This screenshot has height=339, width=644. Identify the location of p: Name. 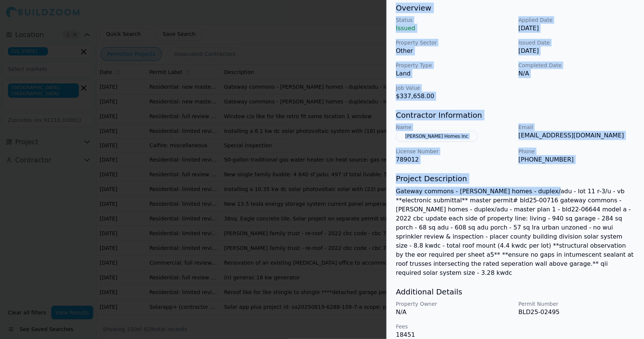
(454, 127).